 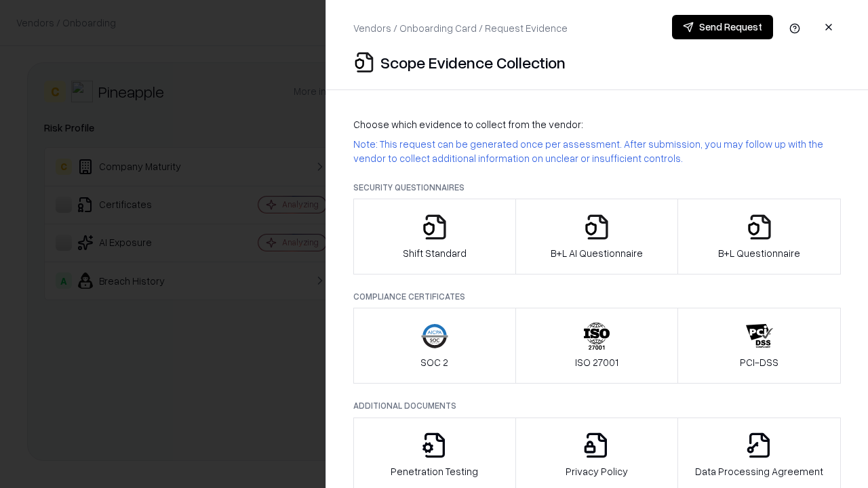 What do you see at coordinates (434, 362) in the screenshot?
I see `p: SOC 2` at bounding box center [434, 362].